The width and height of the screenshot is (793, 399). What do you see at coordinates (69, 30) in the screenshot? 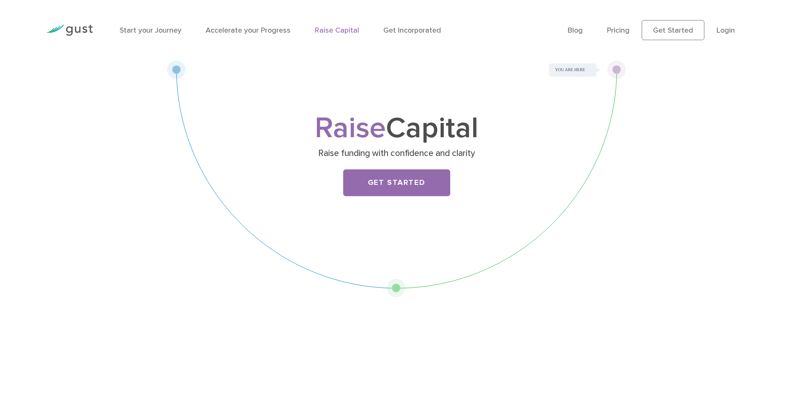
I see `img: Gust Logo` at bounding box center [69, 30].